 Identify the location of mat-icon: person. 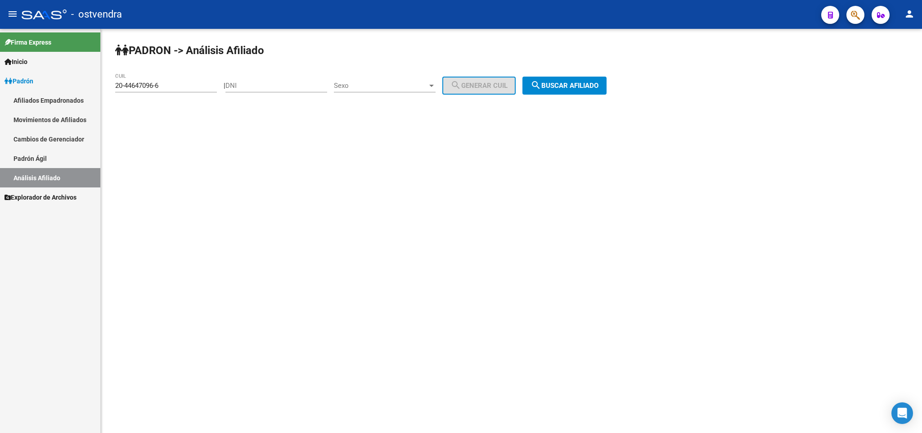
(910, 14).